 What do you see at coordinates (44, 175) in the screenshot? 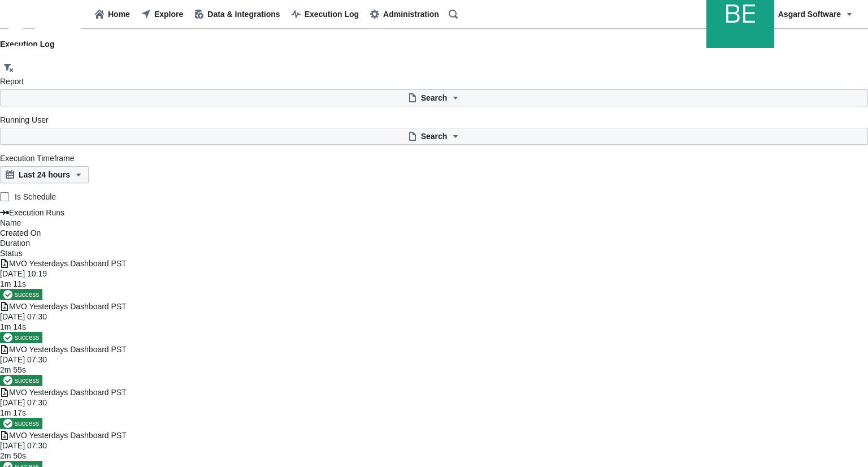
I see `span: Last 24 hours` at bounding box center [44, 175].